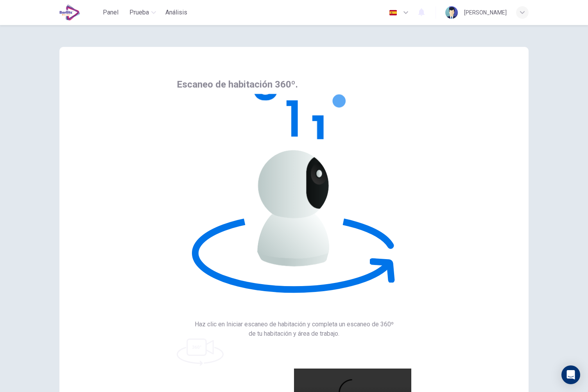  What do you see at coordinates (177, 12) in the screenshot?
I see `a: Análisis` at bounding box center [177, 12].